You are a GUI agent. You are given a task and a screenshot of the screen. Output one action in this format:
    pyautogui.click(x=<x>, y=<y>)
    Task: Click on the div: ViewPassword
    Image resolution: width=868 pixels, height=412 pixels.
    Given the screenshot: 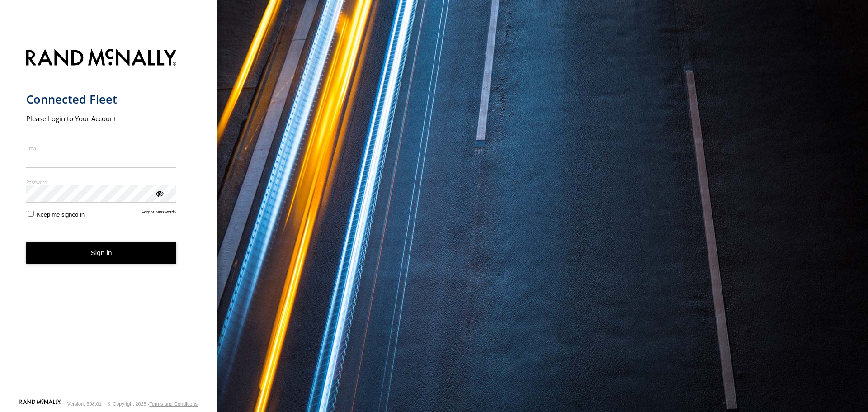 What is the action you would take?
    pyautogui.click(x=159, y=194)
    